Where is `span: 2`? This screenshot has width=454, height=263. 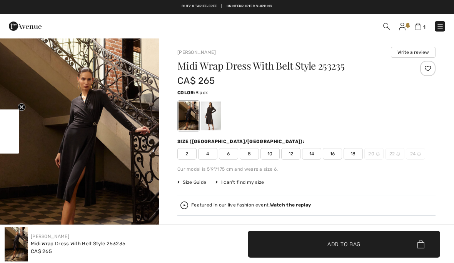 span: 2 is located at coordinates (187, 154).